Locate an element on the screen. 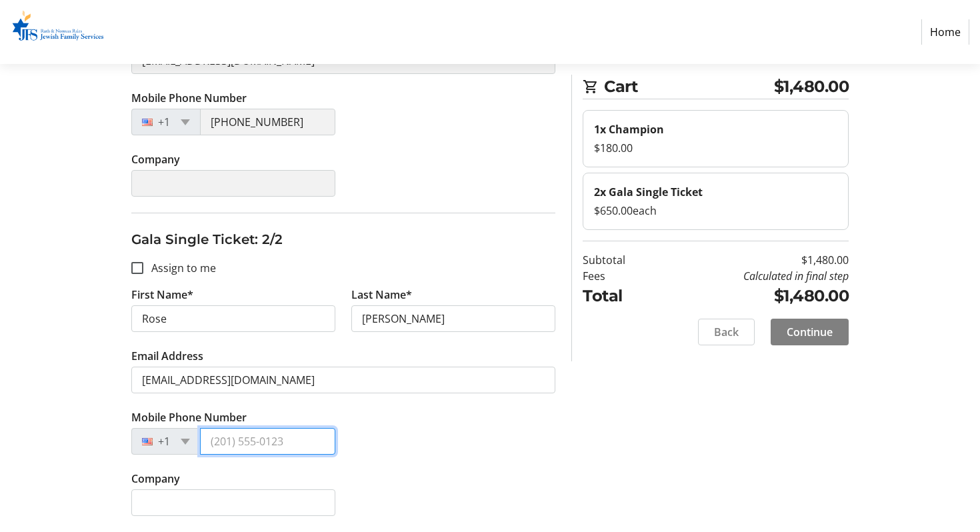 The height and width of the screenshot is (532, 980). td: Subtotal is located at coordinates (620, 260).